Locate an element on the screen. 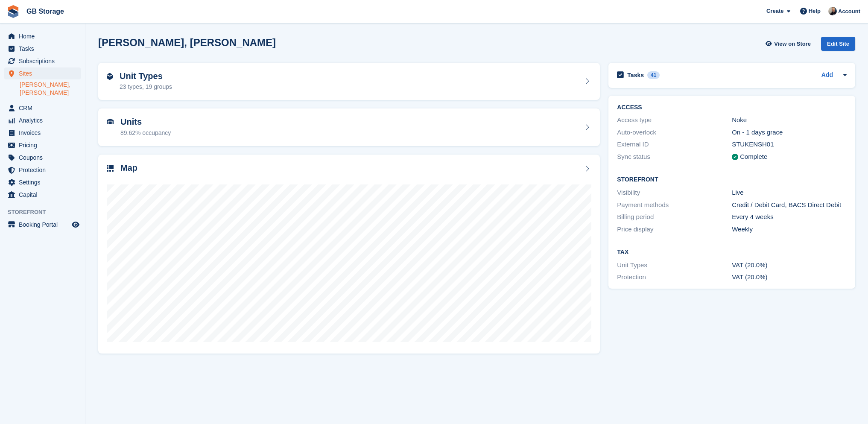 Image resolution: width=868 pixels, height=424 pixels. span: Home is located at coordinates (44, 36).